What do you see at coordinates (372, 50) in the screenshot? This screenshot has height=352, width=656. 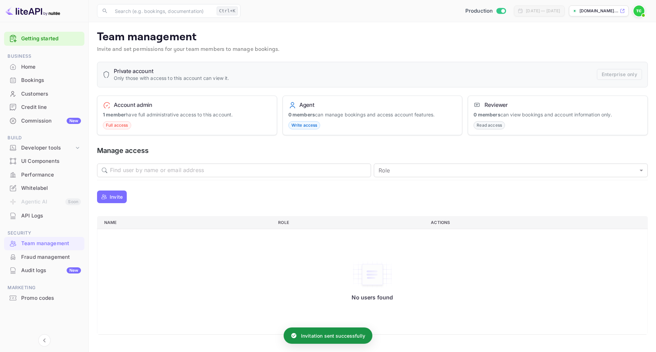 I see `p: Invite and set permissions for your team members to manage bookings.` at bounding box center [372, 50].